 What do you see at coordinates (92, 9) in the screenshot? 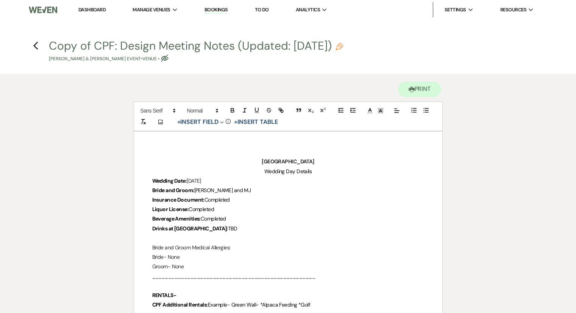
I see `a: Dashboard` at bounding box center [92, 9].